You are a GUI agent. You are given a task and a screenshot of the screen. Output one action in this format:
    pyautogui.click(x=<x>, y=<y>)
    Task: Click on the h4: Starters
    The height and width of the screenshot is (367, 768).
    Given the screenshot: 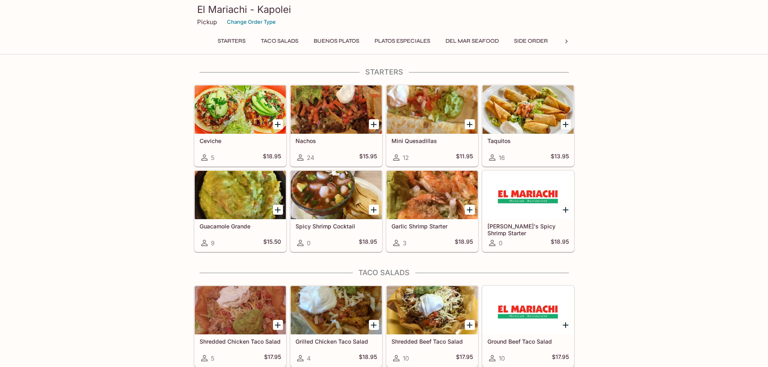 What is the action you would take?
    pyautogui.click(x=384, y=72)
    